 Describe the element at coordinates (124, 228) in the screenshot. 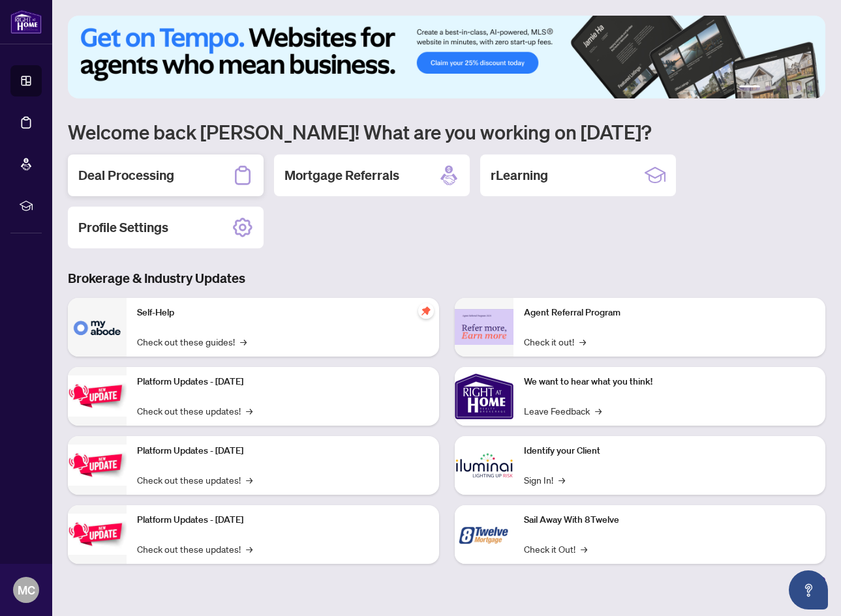

I see `h2: Profile Settings` at that location.